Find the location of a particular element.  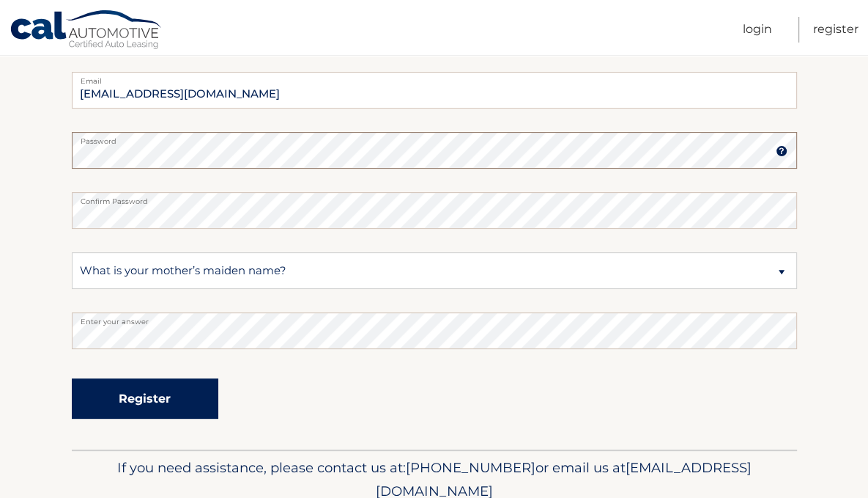

label: Enter your answer is located at coordinates (434, 318).